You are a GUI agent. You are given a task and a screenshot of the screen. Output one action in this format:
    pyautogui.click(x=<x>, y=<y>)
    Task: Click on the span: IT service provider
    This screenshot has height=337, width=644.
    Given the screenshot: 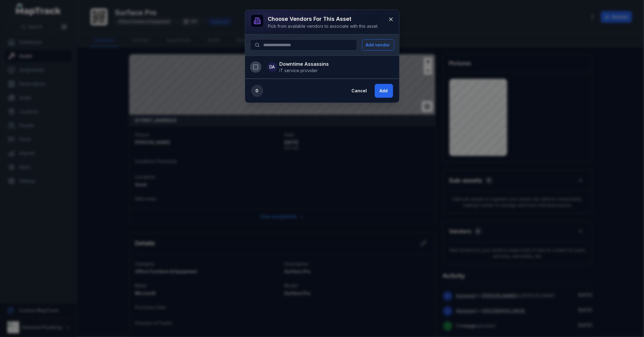 What is the action you would take?
    pyautogui.click(x=305, y=71)
    